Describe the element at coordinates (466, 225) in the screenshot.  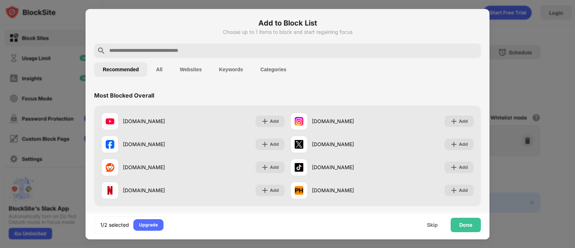
I see `div: Done` at that location.